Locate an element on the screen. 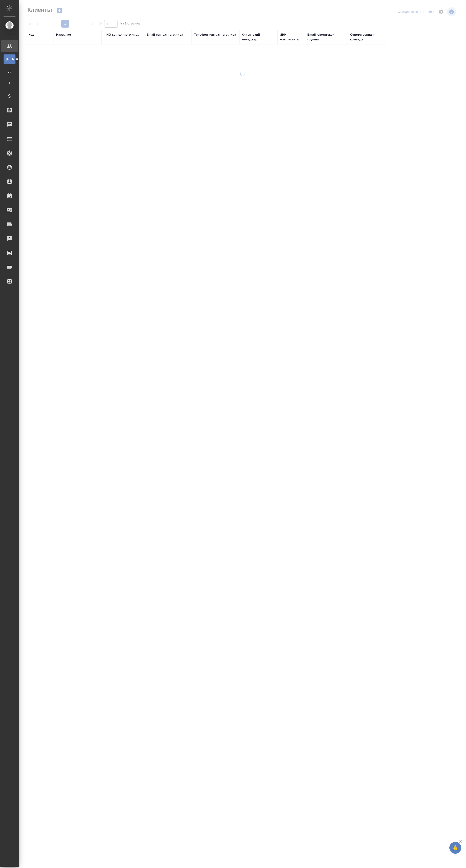 The width and height of the screenshot is (466, 868). div: Название is located at coordinates (64, 35).